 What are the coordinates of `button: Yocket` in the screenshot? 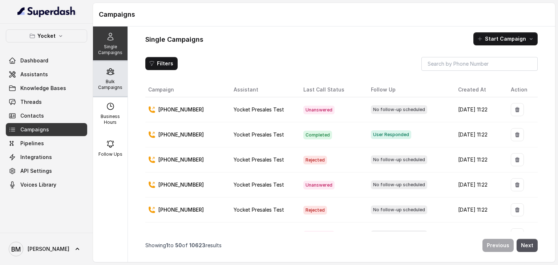 It's located at (46, 36).